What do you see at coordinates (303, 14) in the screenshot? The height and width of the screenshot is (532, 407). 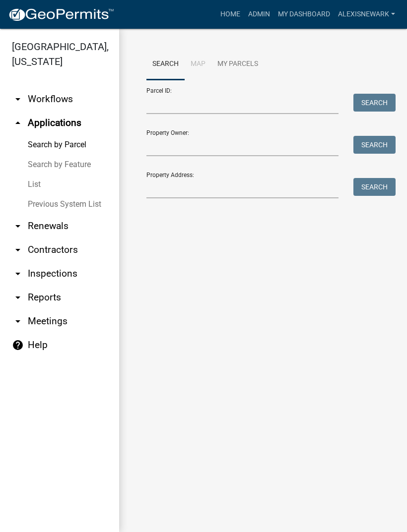 I see `a: My Dashboard` at bounding box center [303, 14].